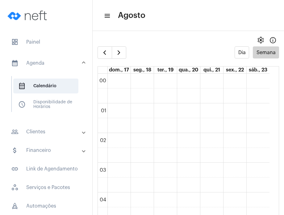 The image size is (284, 215). I want to click on mat-expansion-panel-header: sidenav iconClientes, so click(48, 131).